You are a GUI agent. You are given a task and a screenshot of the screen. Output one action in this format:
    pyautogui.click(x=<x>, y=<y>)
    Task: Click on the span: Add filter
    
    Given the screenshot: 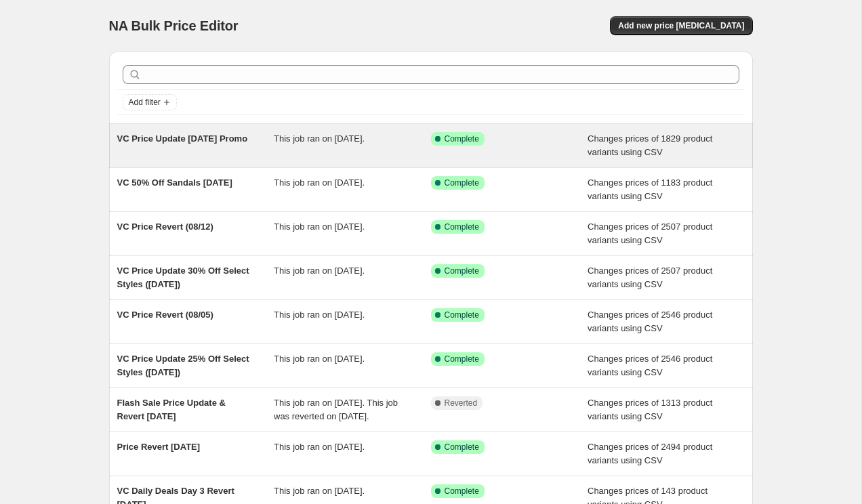 What is the action you would take?
    pyautogui.click(x=145, y=102)
    